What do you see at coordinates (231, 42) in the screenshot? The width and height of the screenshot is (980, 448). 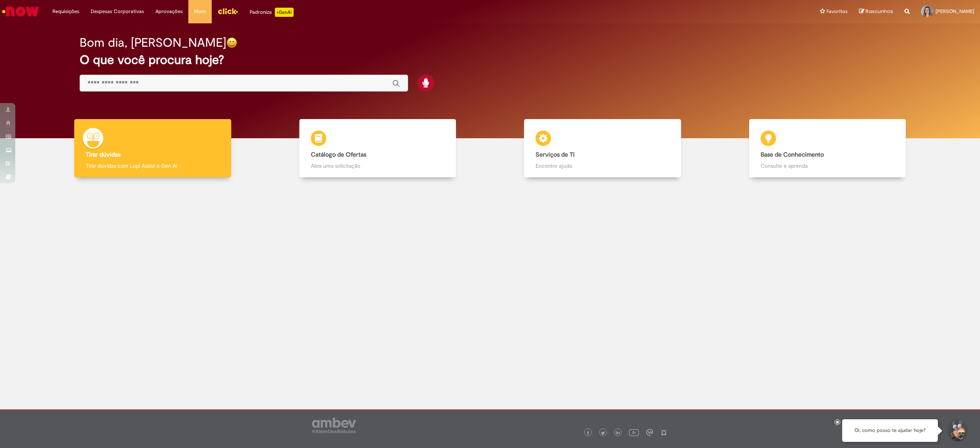 I see `img: happy-face.png` at bounding box center [231, 42].